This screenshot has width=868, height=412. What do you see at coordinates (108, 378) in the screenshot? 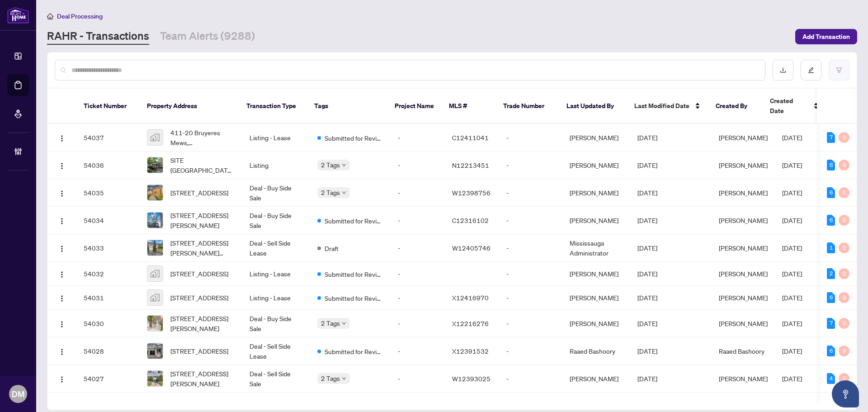
I see `td: 54027` at bounding box center [108, 378].